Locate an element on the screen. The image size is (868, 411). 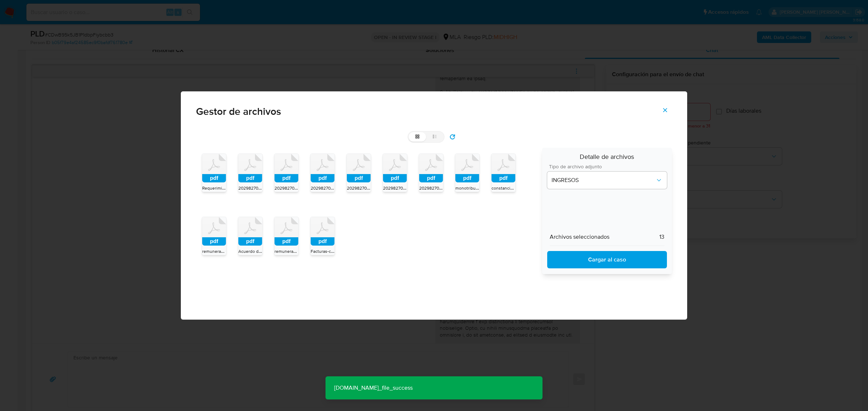
div: pdf20298270138_011_00002_00000071.pdf is located at coordinates (359, 172).